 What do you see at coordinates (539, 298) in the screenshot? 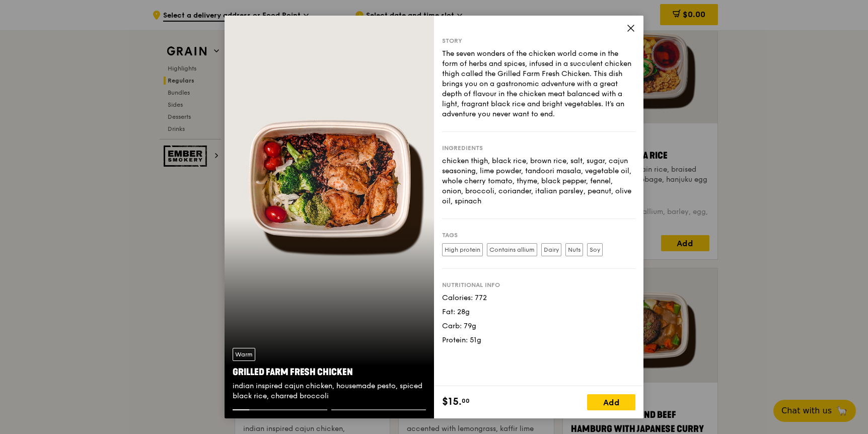
I see `div: Calories: 772` at bounding box center [539, 298].